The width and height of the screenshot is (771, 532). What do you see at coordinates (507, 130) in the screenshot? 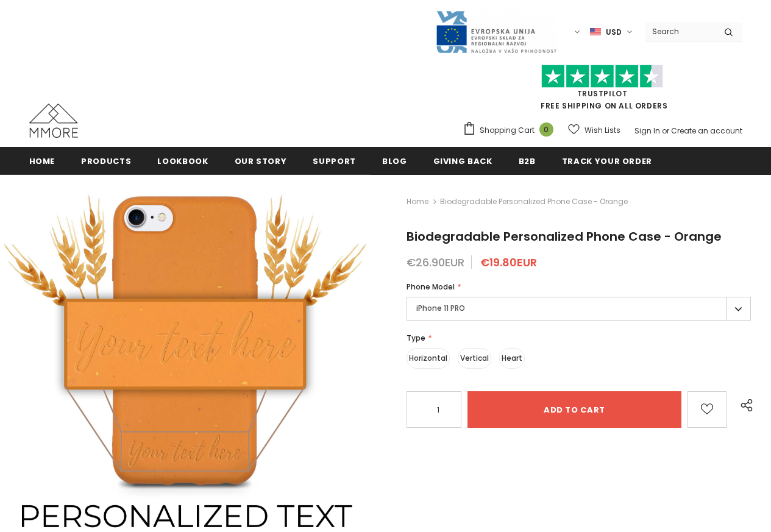
I see `span: Shopping Cart` at bounding box center [507, 130].